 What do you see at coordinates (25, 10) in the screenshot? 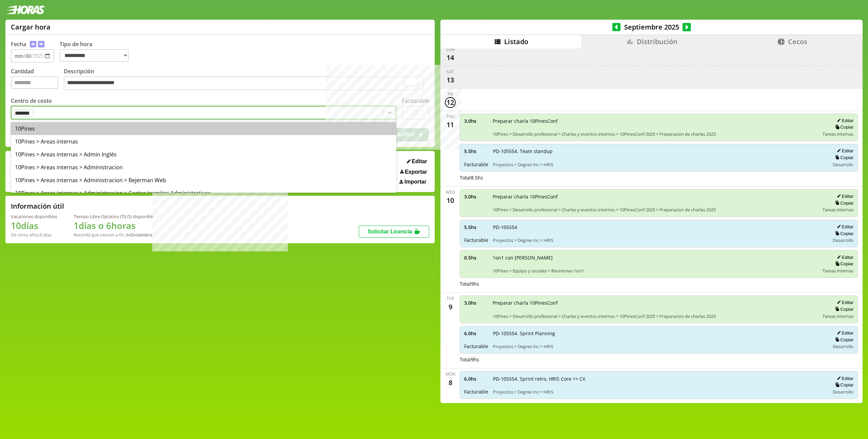
I see `img: logotipo` at bounding box center [25, 10].